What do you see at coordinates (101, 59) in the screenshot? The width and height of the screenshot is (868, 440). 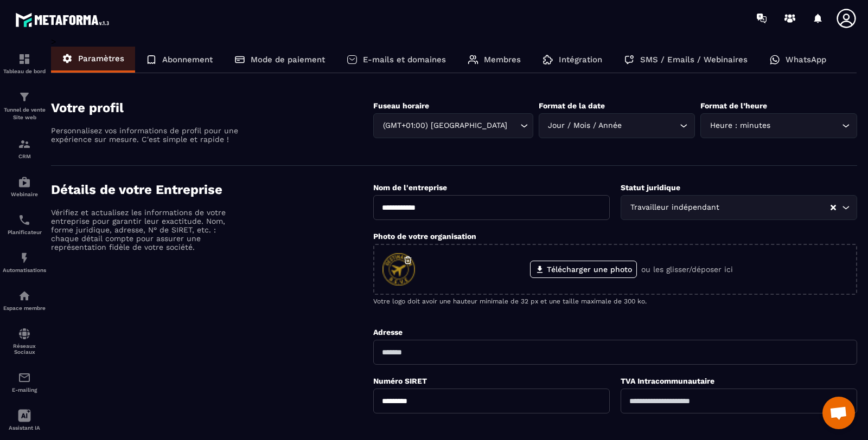 I see `p: Paramètres` at bounding box center [101, 59].